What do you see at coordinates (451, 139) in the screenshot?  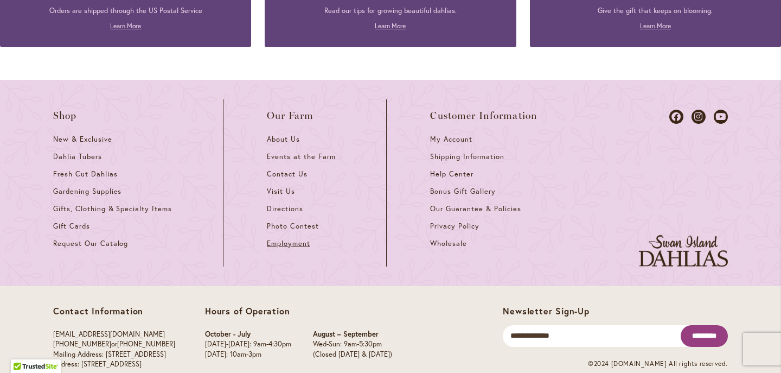 I see `span: My Account` at bounding box center [451, 139].